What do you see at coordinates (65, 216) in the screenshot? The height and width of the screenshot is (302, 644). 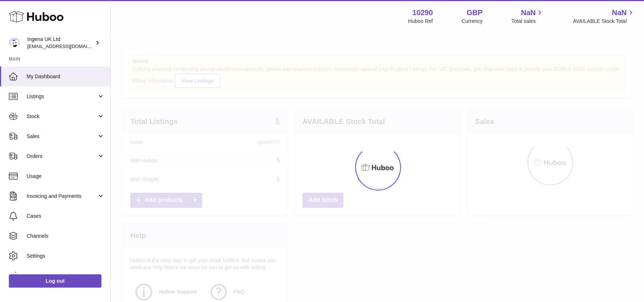 I see `span: Cases` at bounding box center [65, 216].